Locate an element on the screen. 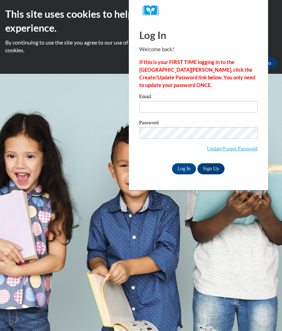 The width and height of the screenshot is (282, 331). label: Password is located at coordinates (198, 123).